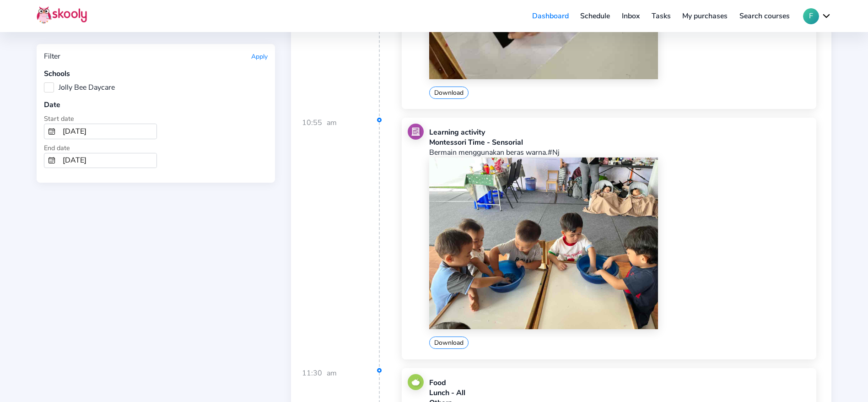 Image resolution: width=868 pixels, height=402 pixels. What do you see at coordinates (595, 16) in the screenshot?
I see `a: Schedule` at bounding box center [595, 16].